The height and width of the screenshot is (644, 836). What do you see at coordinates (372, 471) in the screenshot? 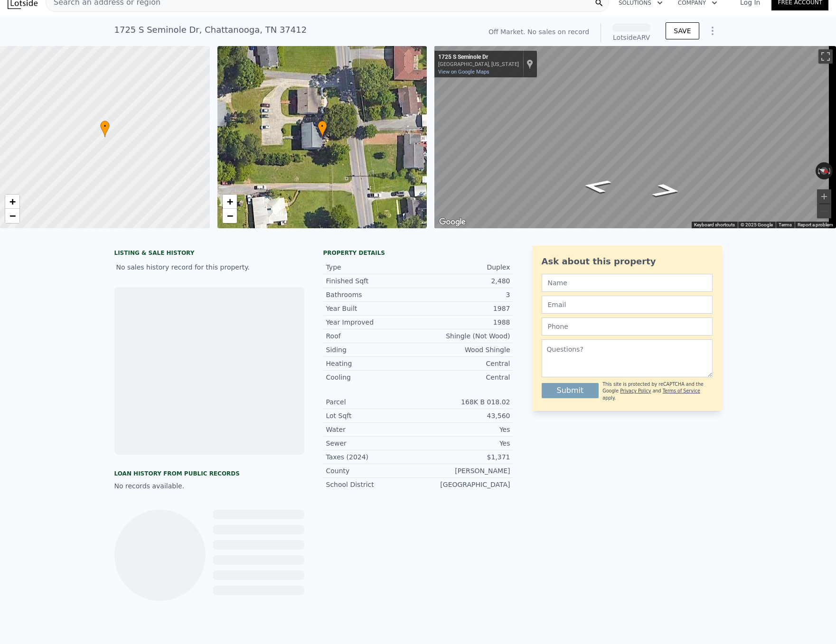
I see `div: County` at bounding box center [372, 471].